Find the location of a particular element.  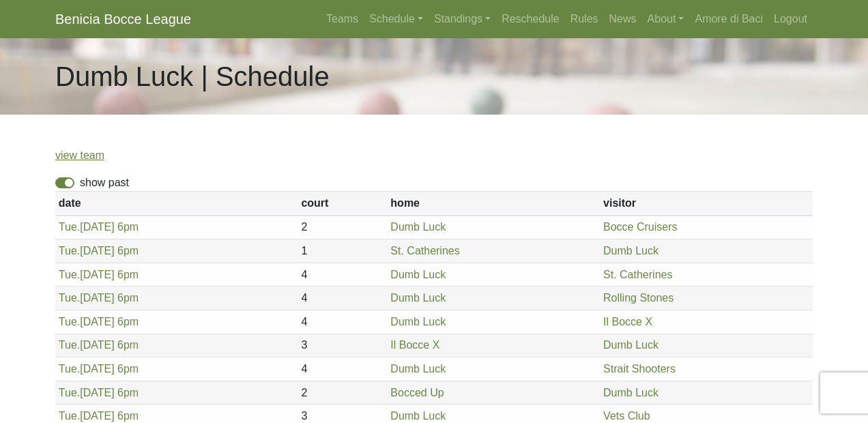

a: Rolling Stones is located at coordinates (638, 298).